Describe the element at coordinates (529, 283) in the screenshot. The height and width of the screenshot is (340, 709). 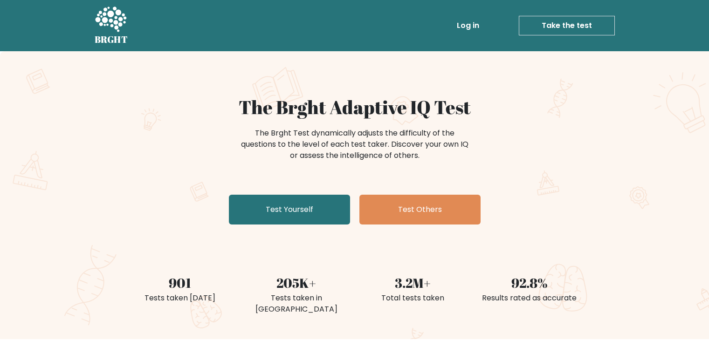
I see `div: 92.8%` at that location.